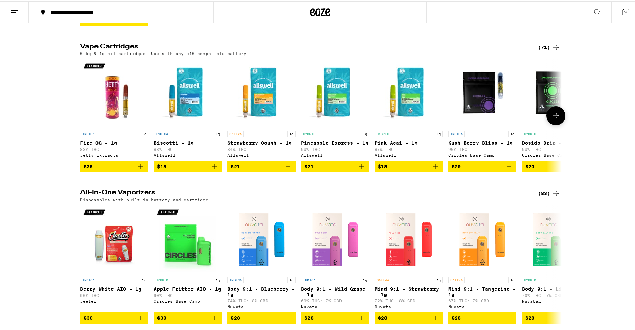 Image resolution: width=635 pixels, height=330 pixels. Describe the element at coordinates (556, 258) in the screenshot. I see `a: Open page for Body 9:1 - Lime - 1g from Nuvata (CA)` at that location.